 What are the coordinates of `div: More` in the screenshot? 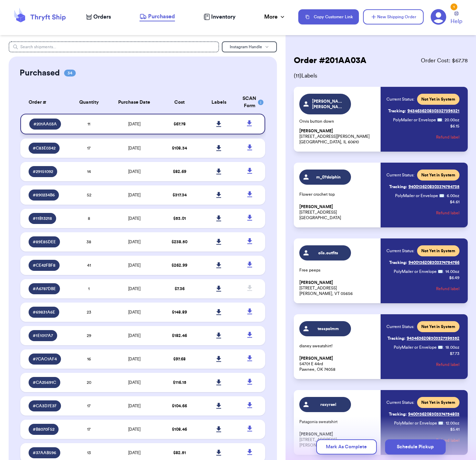 It's located at (275, 17).